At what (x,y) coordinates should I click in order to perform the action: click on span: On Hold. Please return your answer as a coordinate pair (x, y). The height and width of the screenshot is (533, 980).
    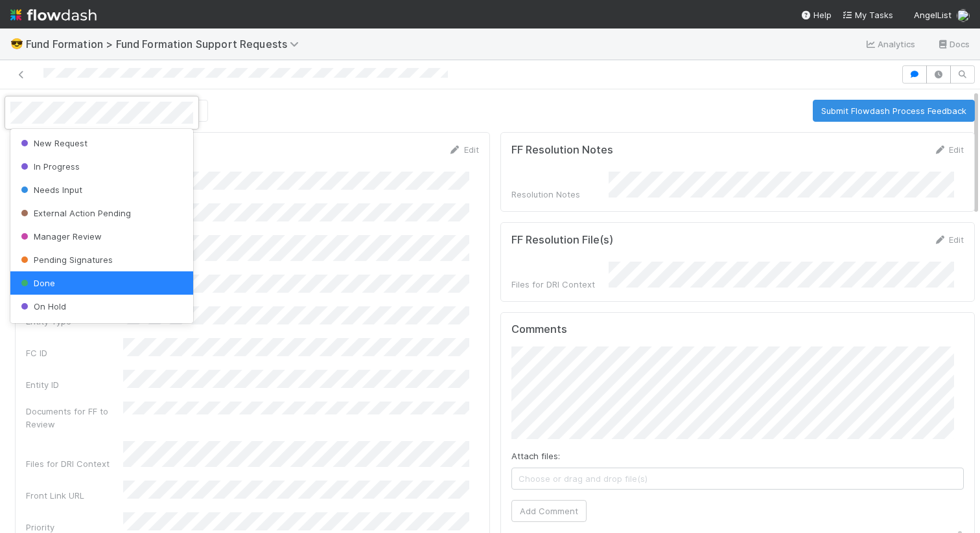
    Looking at the image, I should click on (43, 307).